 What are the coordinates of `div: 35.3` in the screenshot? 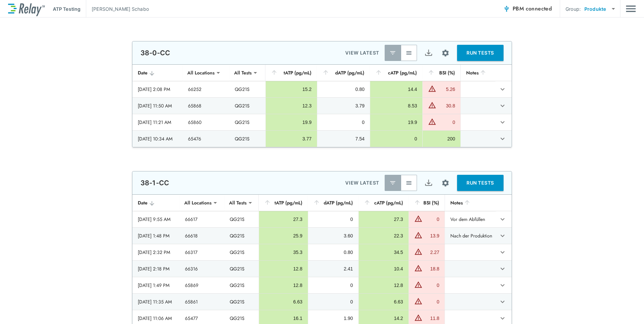 It's located at (283, 252).